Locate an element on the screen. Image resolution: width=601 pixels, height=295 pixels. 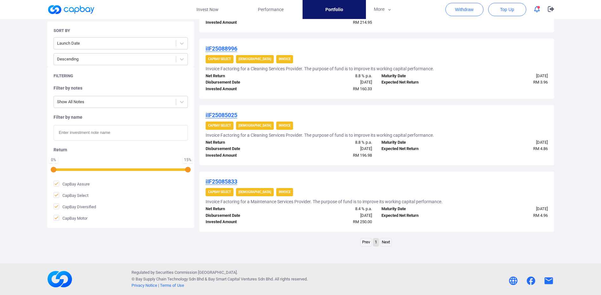
span: CapBay Assure is located at coordinates (72, 184).